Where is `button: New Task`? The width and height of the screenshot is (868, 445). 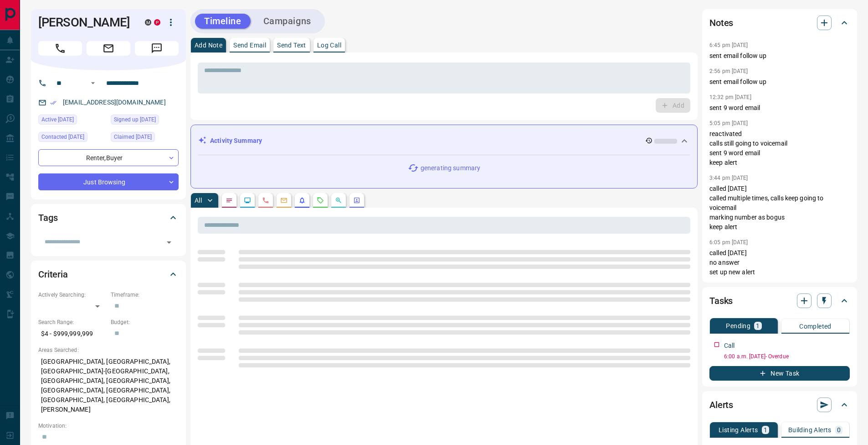
button: New Task is located at coordinates (780, 373).